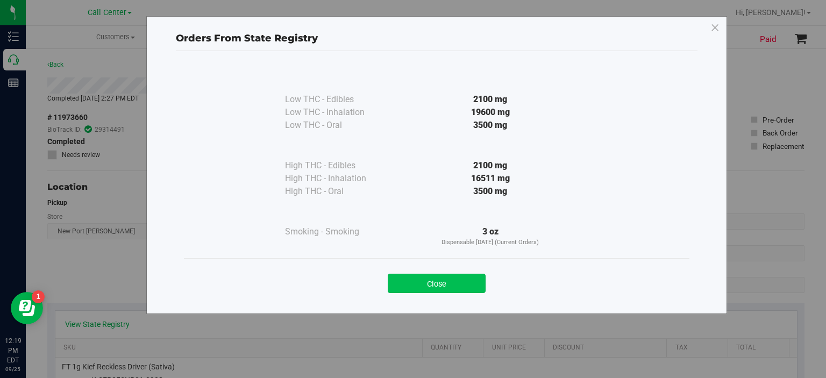 The height and width of the screenshot is (378, 826). I want to click on div: High THC - Oral, so click(339, 192).